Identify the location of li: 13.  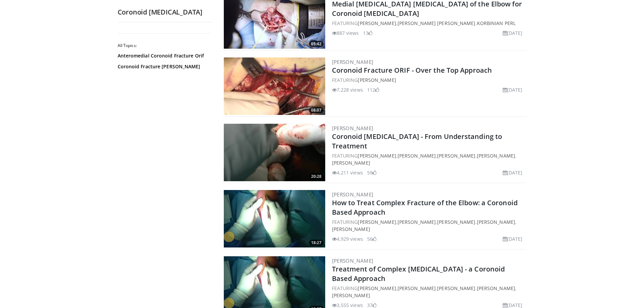
(368, 33).